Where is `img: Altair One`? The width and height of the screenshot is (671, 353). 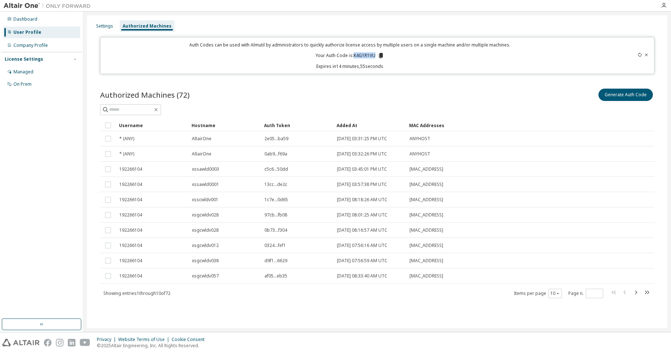
img: Altair One is located at coordinates (49, 6).